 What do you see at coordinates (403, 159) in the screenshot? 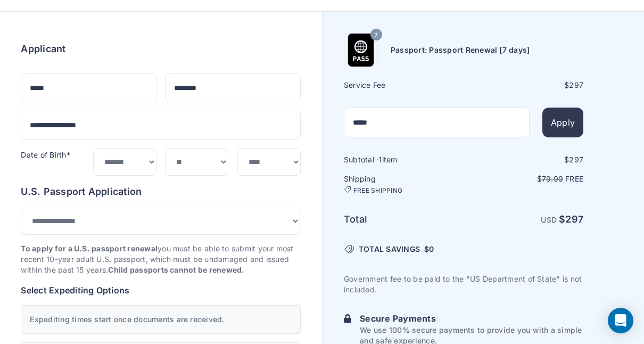
I see `h6: Subtotal · item` at bounding box center [403, 159].